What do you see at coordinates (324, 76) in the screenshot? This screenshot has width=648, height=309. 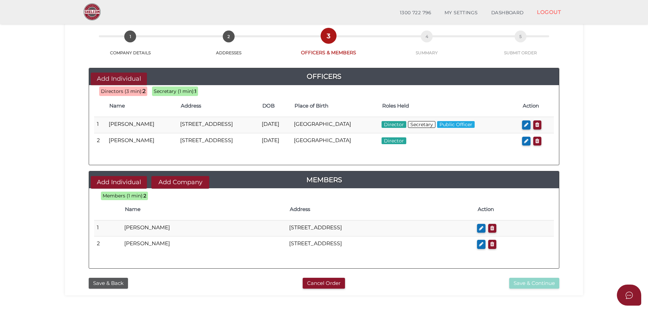 I see `a: Officers` at bounding box center [324, 76].